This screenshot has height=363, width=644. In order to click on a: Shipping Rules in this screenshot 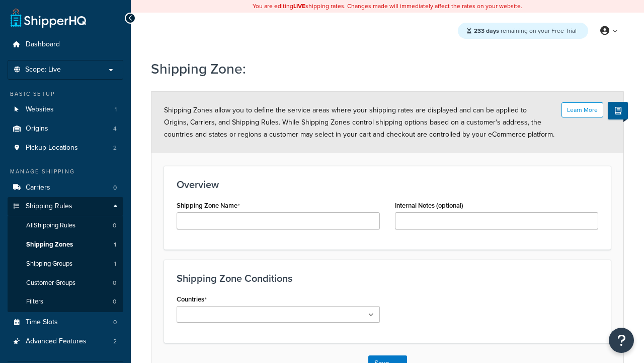, I will do `click(65, 206)`.